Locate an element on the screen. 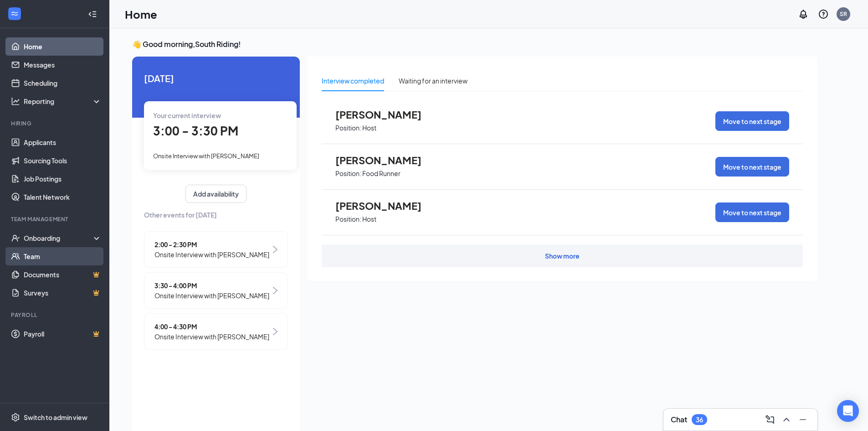  svg: Settings is located at coordinates (16, 417).